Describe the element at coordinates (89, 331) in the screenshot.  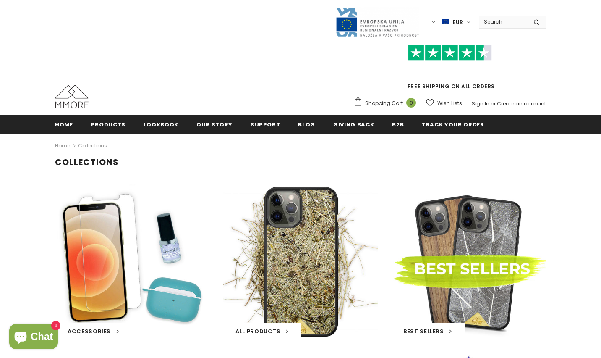
I see `span: Accessories` at that location.